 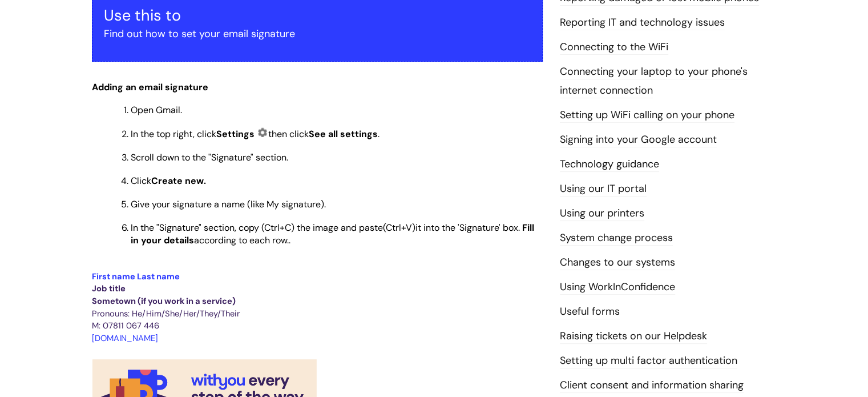 What do you see at coordinates (652, 386) in the screenshot?
I see `a: Client consent and information sharing` at bounding box center [652, 386].